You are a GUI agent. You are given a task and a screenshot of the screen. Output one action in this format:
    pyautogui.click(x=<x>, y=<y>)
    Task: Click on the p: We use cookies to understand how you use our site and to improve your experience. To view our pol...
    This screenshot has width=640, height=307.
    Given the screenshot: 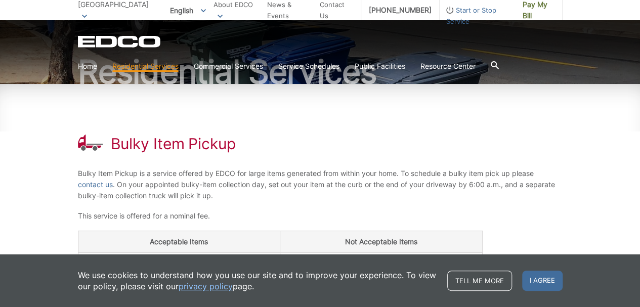 What is the action you would take?
    pyautogui.click(x=258, y=281)
    